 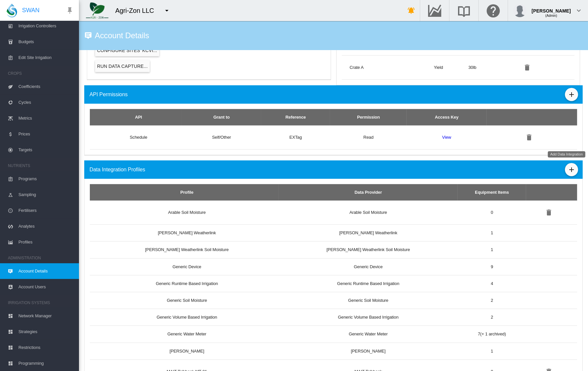 What do you see at coordinates (46, 179) in the screenshot?
I see `span: Programs` at bounding box center [46, 179].